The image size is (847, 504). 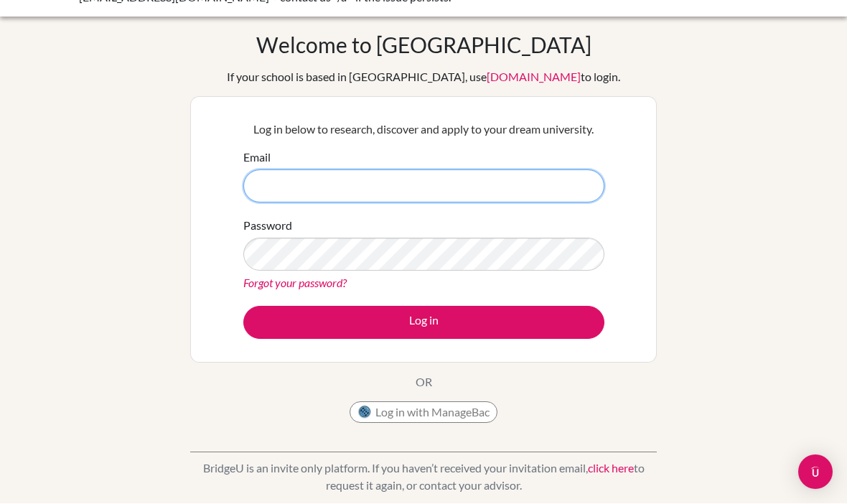 I want to click on button: Log in with ManageBac, so click(x=424, y=413).